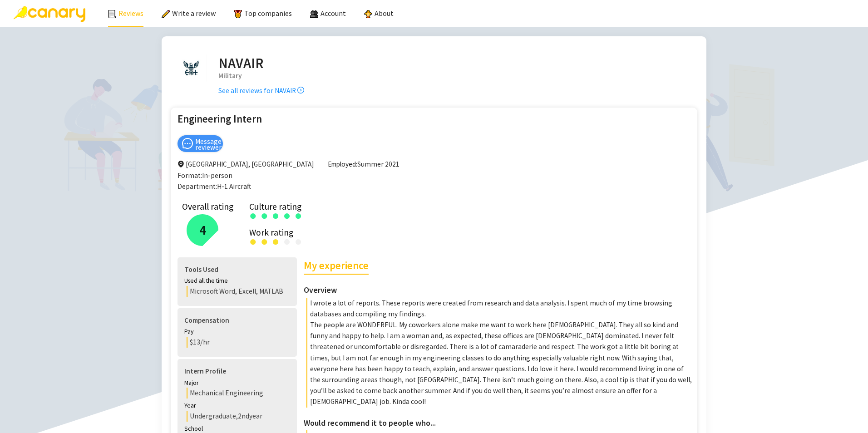  What do you see at coordinates (237, 383) in the screenshot?
I see `div: Major` at bounding box center [237, 383].